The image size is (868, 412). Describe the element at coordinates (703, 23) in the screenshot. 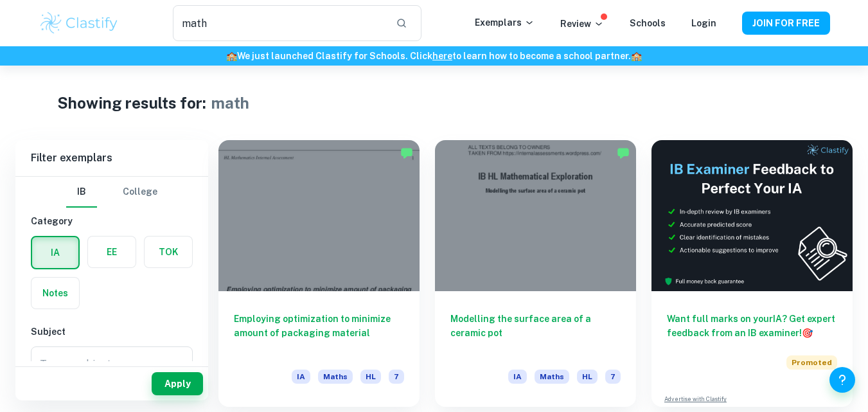

I see `a: Login` at that location.